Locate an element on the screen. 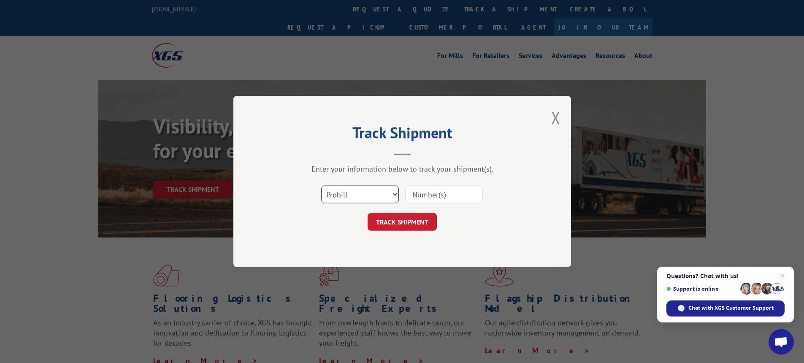 The width and height of the screenshot is (804, 363). span: Support is online is located at coordinates (702, 288).